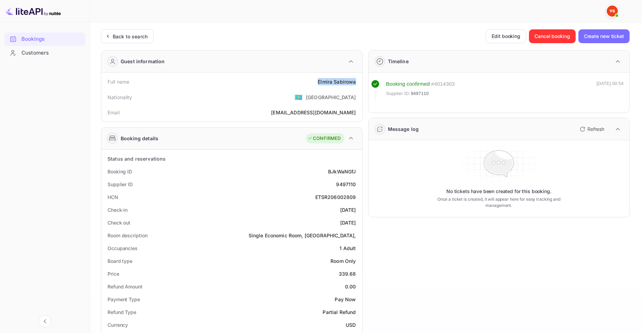  Describe the element at coordinates (398, 61) in the screenshot. I see `div: Timeline` at that location.